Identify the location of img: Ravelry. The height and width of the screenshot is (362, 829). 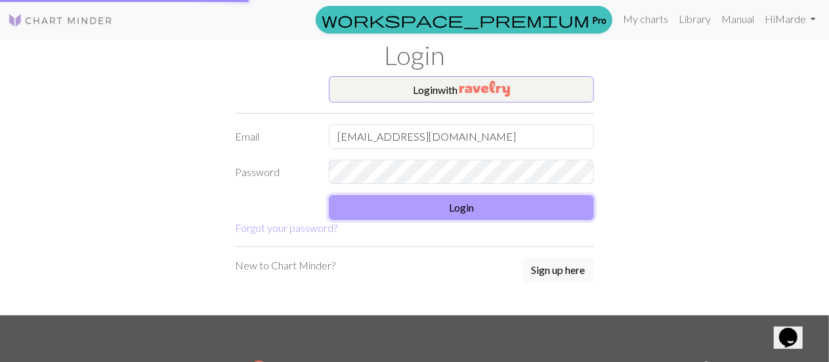
(485, 89).